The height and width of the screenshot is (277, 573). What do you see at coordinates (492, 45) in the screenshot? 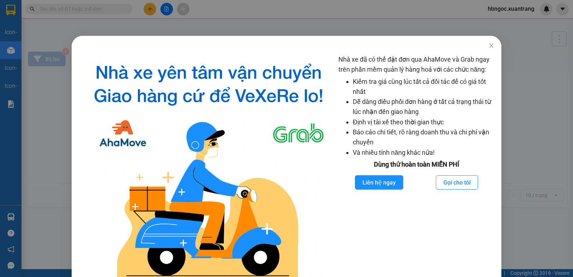
I see `span: close` at bounding box center [492, 45].